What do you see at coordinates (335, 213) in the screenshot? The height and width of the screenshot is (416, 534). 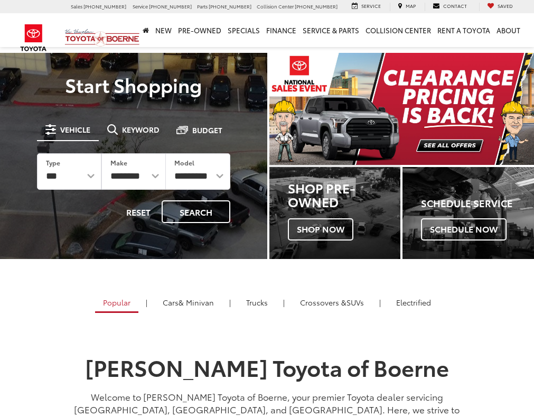 I see `a: Shop Pre-Owned Shop Now` at bounding box center [335, 213].